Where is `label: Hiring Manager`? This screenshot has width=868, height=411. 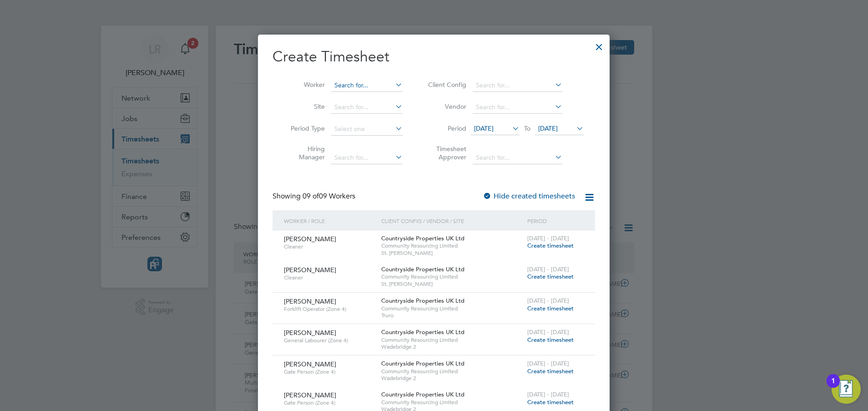
label: Hiring Manager is located at coordinates (304, 153).